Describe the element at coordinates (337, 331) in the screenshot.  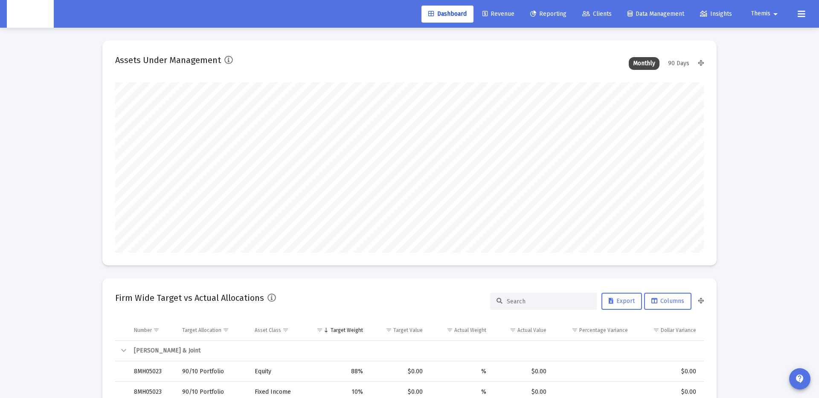
I see `td: Column Target Weight` at that location.